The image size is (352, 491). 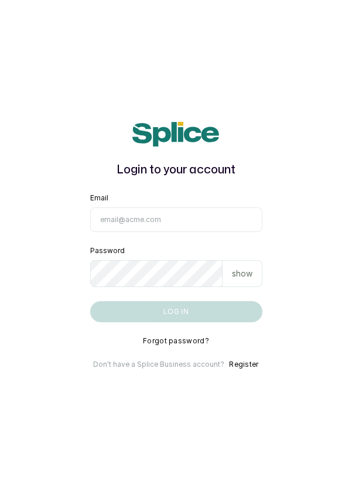 I want to click on p: show, so click(x=242, y=274).